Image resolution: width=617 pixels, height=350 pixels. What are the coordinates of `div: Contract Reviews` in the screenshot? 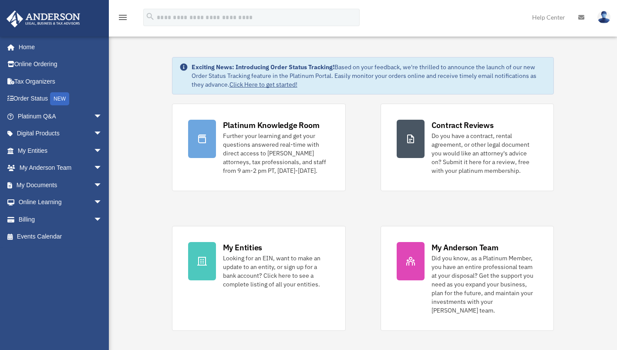 It's located at (463, 125).